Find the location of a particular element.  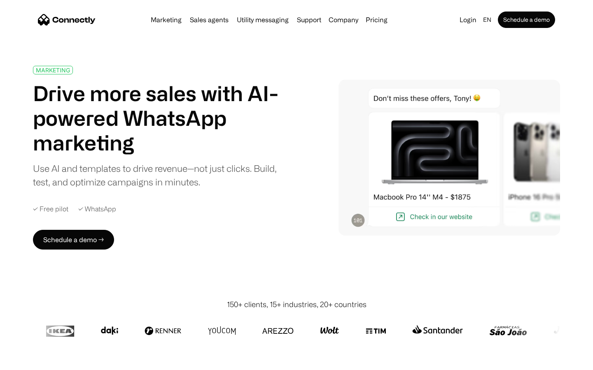

a: Schedule a demo → is located at coordinates (73, 240).